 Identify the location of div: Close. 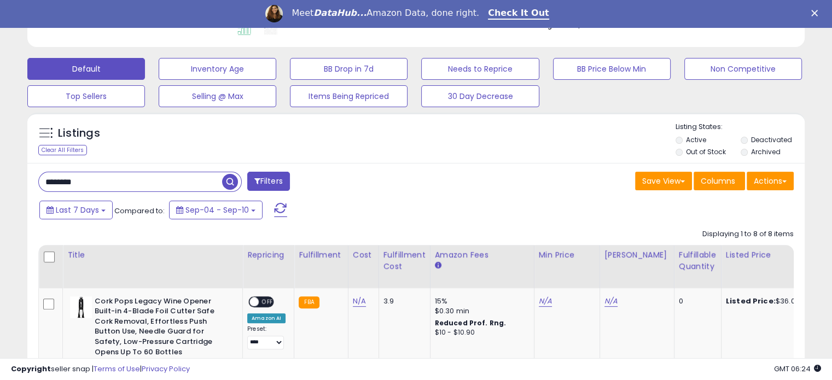
(817, 13).